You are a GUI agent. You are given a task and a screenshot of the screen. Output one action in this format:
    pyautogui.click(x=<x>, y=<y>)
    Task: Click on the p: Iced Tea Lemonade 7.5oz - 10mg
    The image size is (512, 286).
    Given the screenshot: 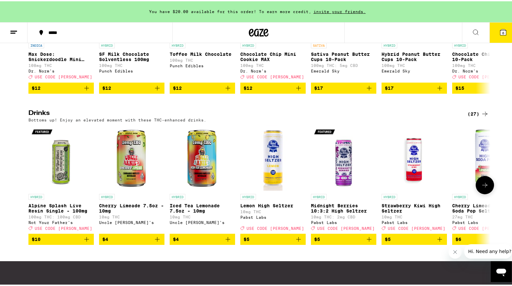 What is the action you would take?
    pyautogui.click(x=202, y=207)
    